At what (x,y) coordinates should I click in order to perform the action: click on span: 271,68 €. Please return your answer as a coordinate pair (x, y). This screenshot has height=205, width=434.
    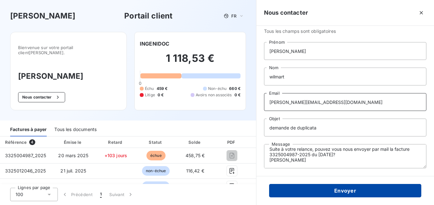
    Looking at the image, I should click on (195, 185).